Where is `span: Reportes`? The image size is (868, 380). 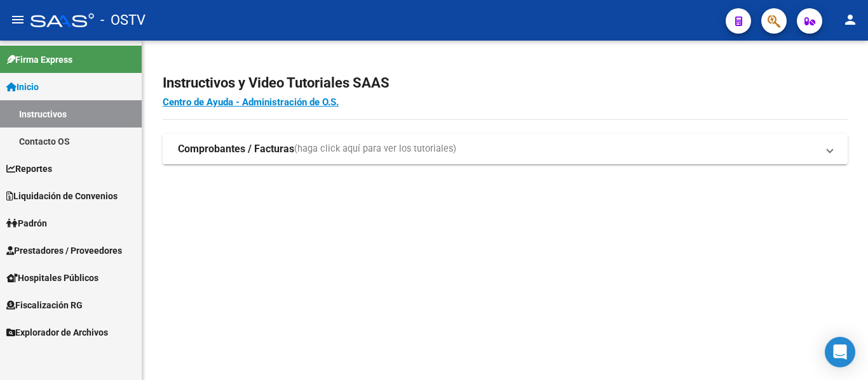
span: Reportes is located at coordinates (29, 169).